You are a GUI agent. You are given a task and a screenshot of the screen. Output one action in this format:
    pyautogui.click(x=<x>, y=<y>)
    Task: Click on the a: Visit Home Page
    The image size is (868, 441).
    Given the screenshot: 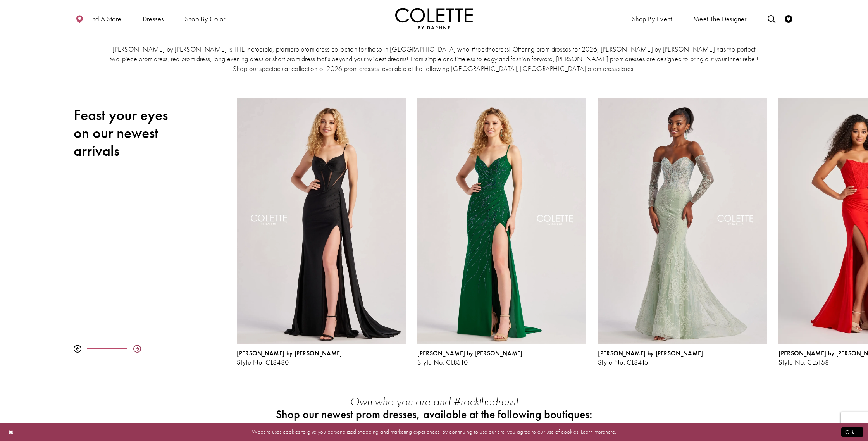 What is the action you would take?
    pyautogui.click(x=434, y=19)
    